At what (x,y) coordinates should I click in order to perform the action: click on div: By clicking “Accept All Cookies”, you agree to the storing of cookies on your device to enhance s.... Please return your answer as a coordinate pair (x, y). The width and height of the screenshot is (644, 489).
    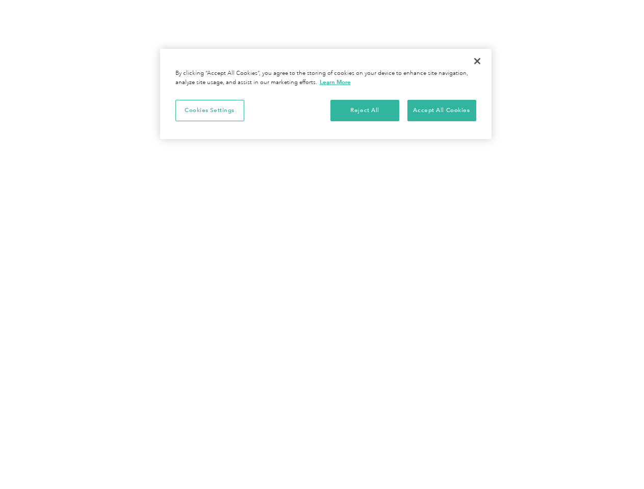
    Looking at the image, I should click on (326, 78).